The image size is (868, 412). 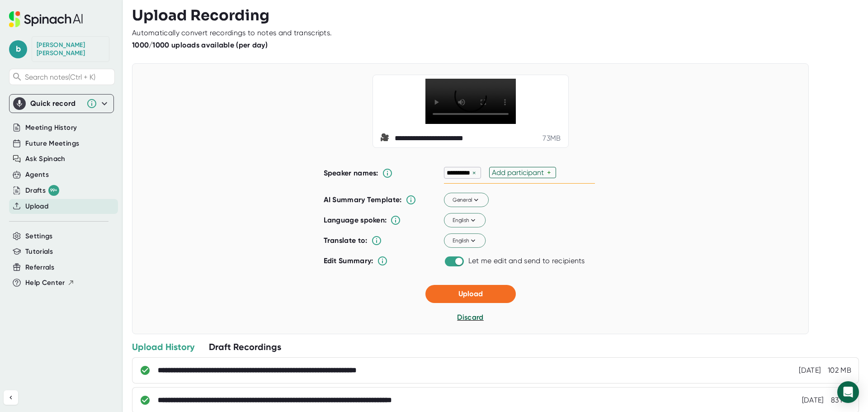 I want to click on span: video, so click(x=386, y=139).